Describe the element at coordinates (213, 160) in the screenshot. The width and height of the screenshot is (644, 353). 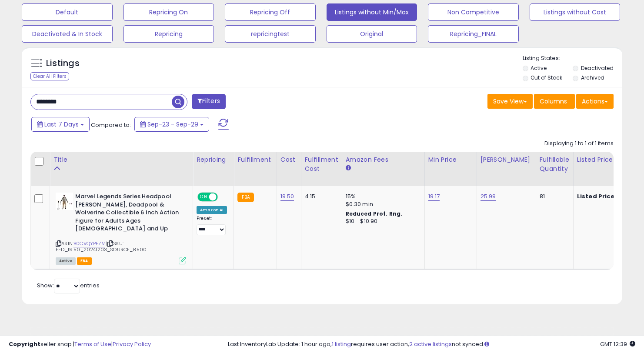
I see `div: Repricing` at that location.